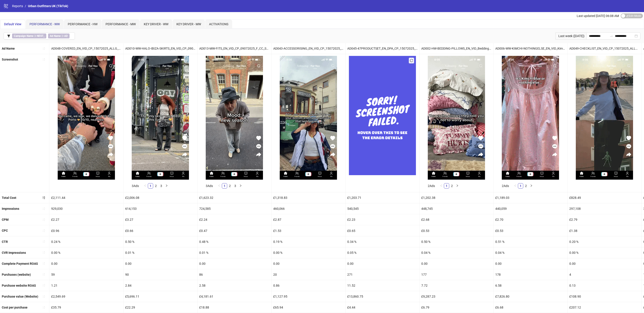  What do you see at coordinates (121, 24) in the screenshot?
I see `span: PERFORMANCE - MW` at bounding box center [121, 24].